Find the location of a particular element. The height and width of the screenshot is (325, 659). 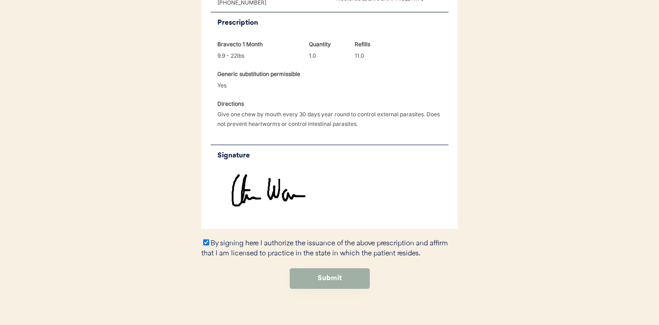

div: 1.0 is located at coordinates (328, 55).